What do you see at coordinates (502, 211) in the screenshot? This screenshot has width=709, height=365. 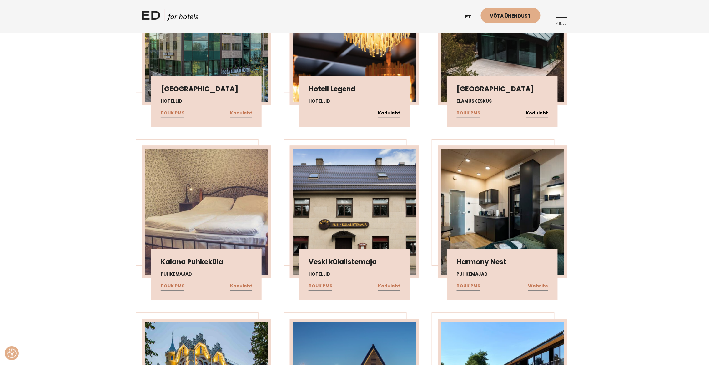 I see `img: Peegelmajad-Helmes-18_01_2025-46-scaled-1-450x450.jpg` at bounding box center [502, 211].